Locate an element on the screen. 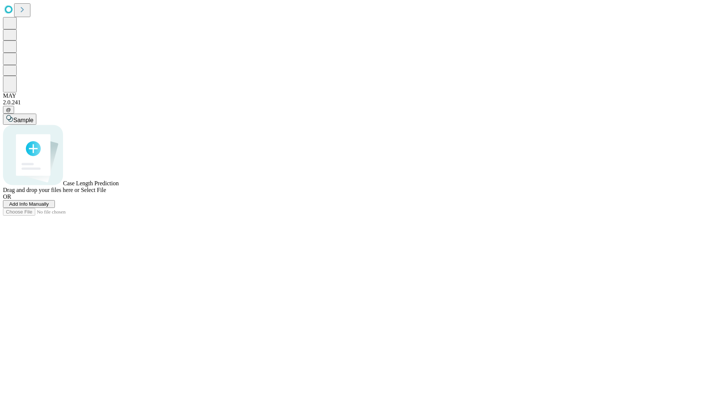 The image size is (712, 401). span: Select File is located at coordinates (93, 190).